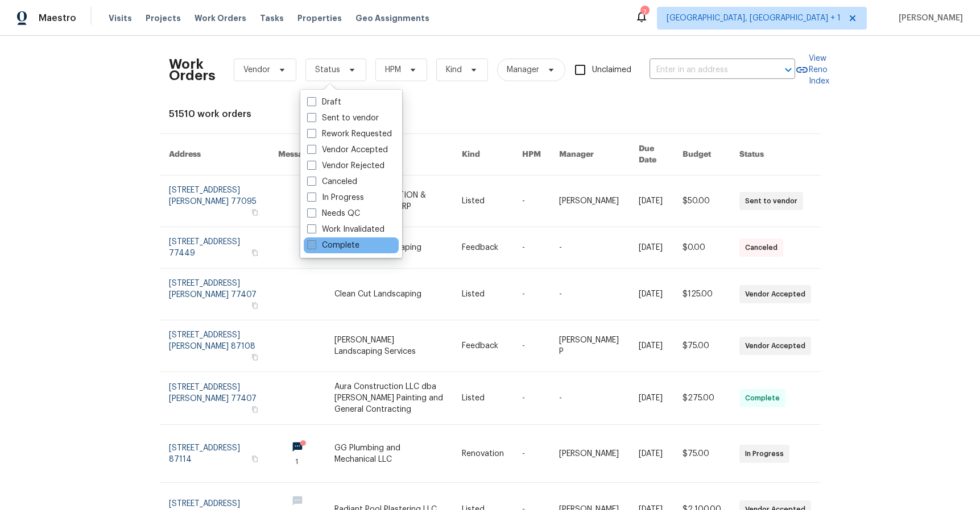 The height and width of the screenshot is (510, 980). Describe the element at coordinates (812, 70) in the screenshot. I see `div: View Reno Index` at that location.